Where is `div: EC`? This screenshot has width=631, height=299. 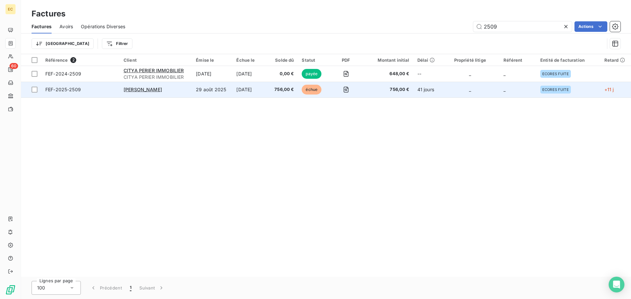 div: EC is located at coordinates (11, 9).